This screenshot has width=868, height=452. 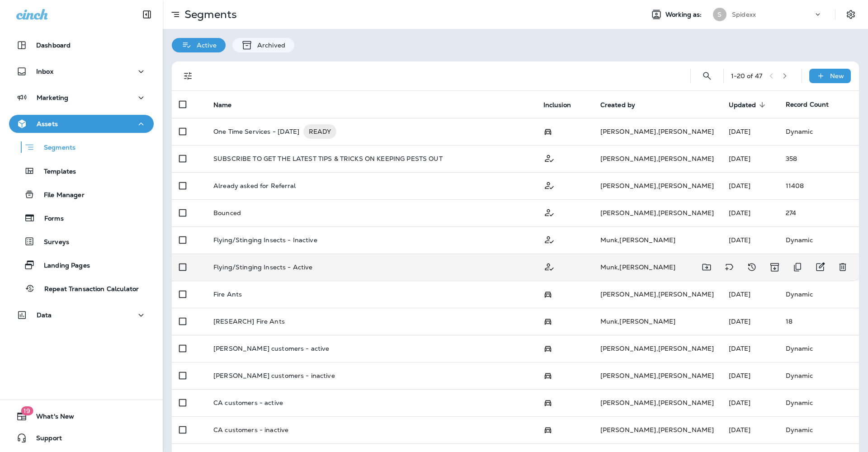 I want to click on button: Delete, so click(x=842, y=267).